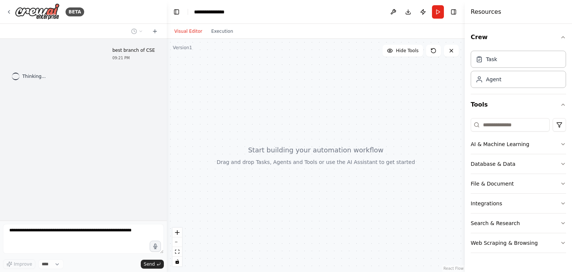 This screenshot has height=272, width=572. What do you see at coordinates (403, 51) in the screenshot?
I see `button: Hide Tools` at bounding box center [403, 51].